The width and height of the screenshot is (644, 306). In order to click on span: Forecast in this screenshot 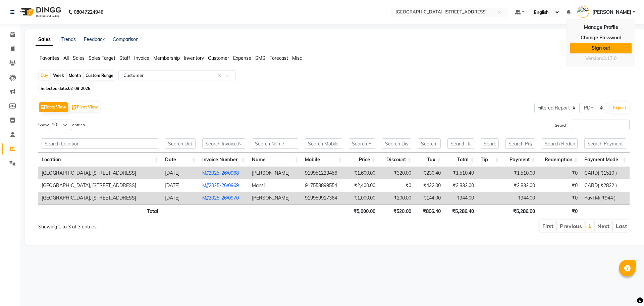, I will do `click(279, 58)`.